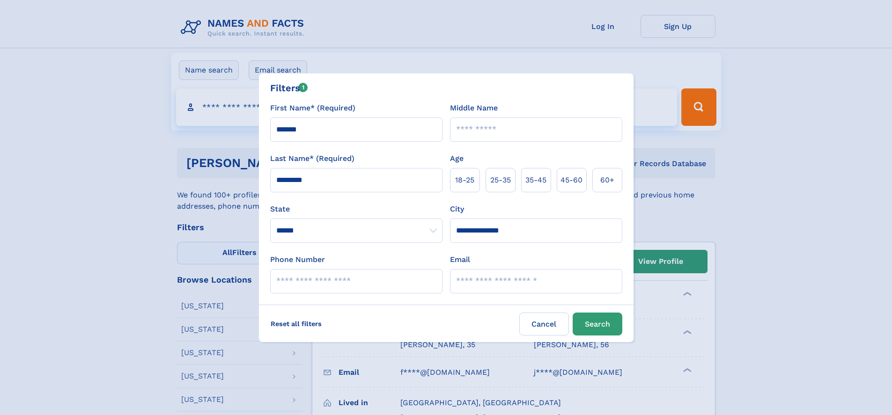 The image size is (892, 415). What do you see at coordinates (356, 209) in the screenshot?
I see `label: State` at bounding box center [356, 209].